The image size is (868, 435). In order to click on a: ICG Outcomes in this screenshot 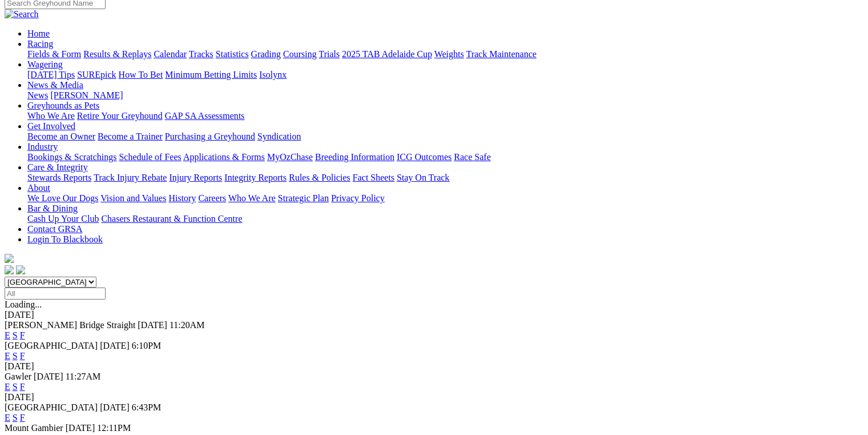, I will do `click(424, 156)`.